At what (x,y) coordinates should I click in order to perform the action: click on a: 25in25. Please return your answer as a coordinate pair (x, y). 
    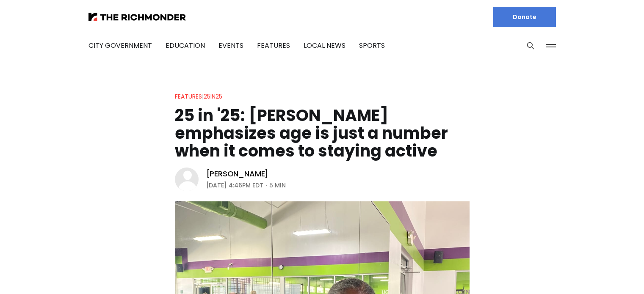
    Looking at the image, I should click on (213, 96).